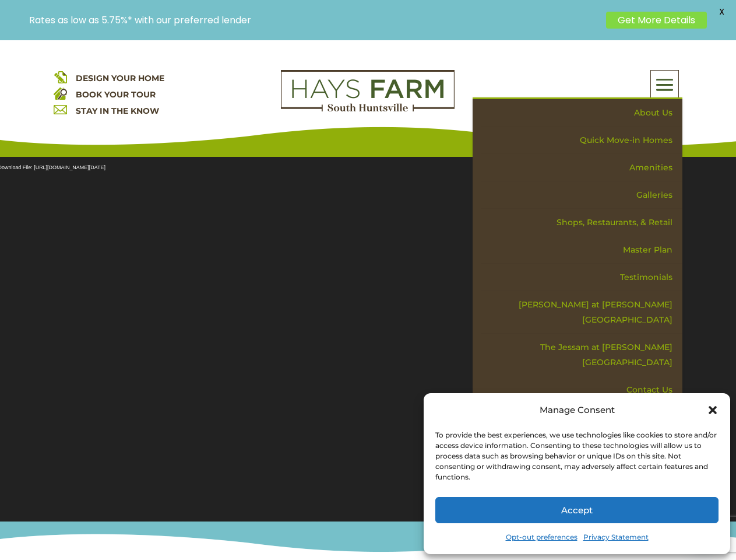  What do you see at coordinates (120, 78) in the screenshot?
I see `span: DESIGN YOUR HOME` at bounding box center [120, 78].